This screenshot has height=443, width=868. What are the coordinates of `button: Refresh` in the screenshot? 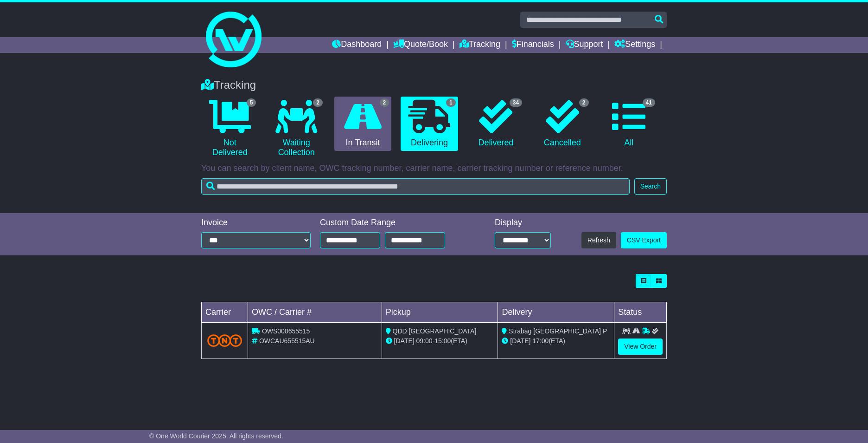 It's located at (599, 240).